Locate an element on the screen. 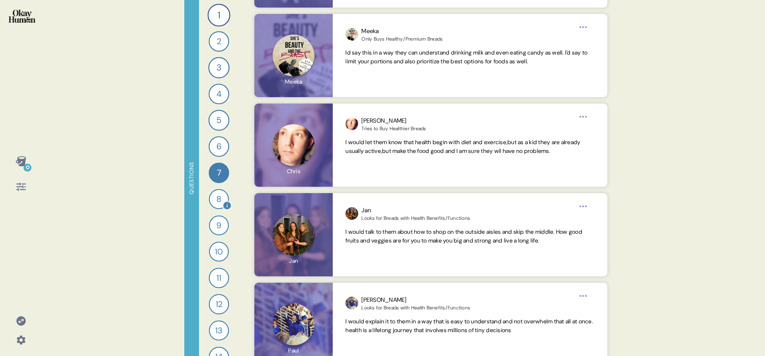 This screenshot has width=765, height=356. span: I would explain it to them in a way that is easy to understand and not overwhelm that all at once... is located at coordinates (469, 326).